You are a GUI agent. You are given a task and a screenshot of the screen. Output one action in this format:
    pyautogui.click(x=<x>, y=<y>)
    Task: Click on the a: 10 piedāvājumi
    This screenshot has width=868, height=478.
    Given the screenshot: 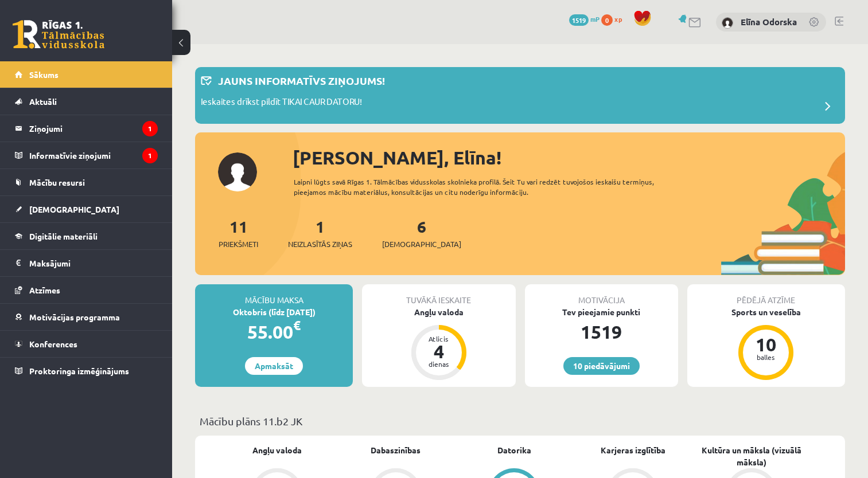 What is the action you would take?
    pyautogui.click(x=601, y=366)
    